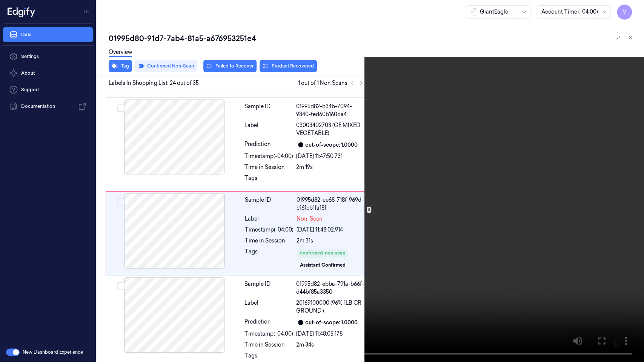  Describe the element at coordinates (121, 52) in the screenshot. I see `a: Overview` at that location.